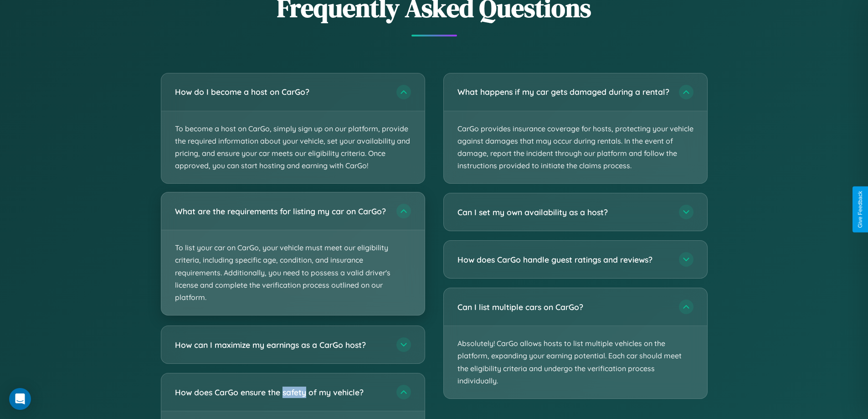 This screenshot has height=419, width=868. Describe the element at coordinates (564, 212) in the screenshot. I see `h3: Can I set my own availability as a host?` at that location.